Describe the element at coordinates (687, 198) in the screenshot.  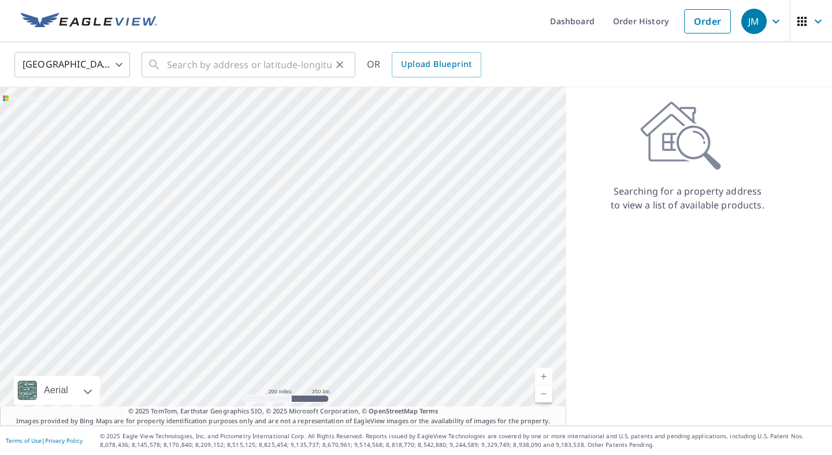
I see `p: Searching for a property address to view a list of available products.` at that location.